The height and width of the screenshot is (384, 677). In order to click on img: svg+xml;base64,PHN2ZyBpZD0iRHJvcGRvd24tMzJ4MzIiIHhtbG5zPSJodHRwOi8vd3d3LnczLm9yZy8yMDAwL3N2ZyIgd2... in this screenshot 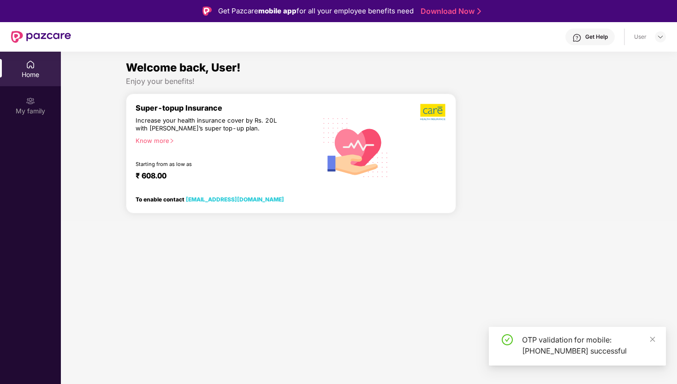, I will do `click(661, 37)`.